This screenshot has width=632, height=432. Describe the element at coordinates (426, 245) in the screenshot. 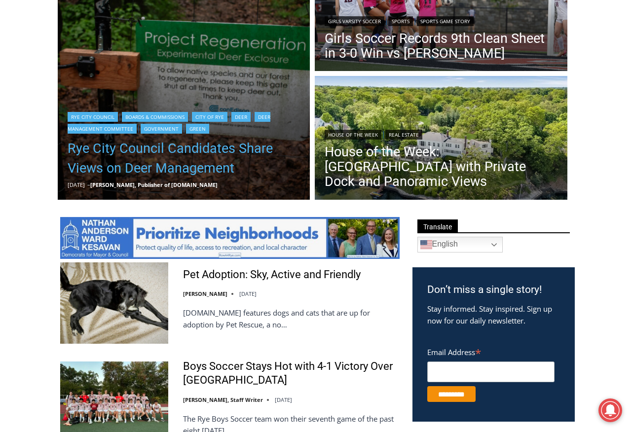

I see `img: en` at that location.